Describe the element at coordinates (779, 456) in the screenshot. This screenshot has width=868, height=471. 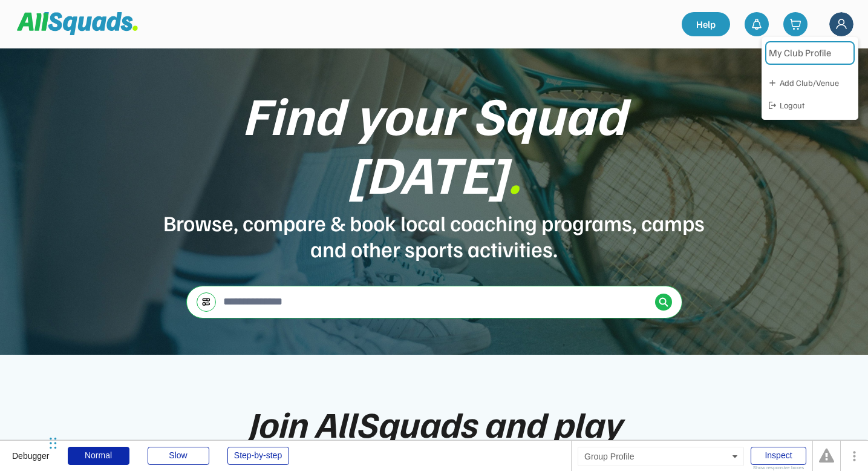
I see `div: Inspect` at that location.